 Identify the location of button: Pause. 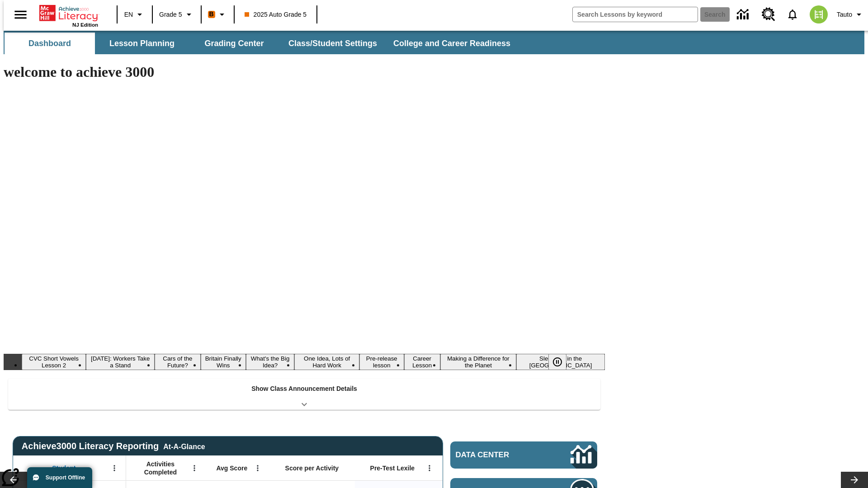
(557, 362).